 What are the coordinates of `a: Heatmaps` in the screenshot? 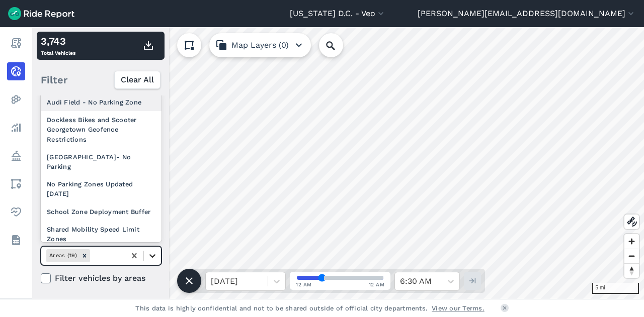 It's located at (16, 100).